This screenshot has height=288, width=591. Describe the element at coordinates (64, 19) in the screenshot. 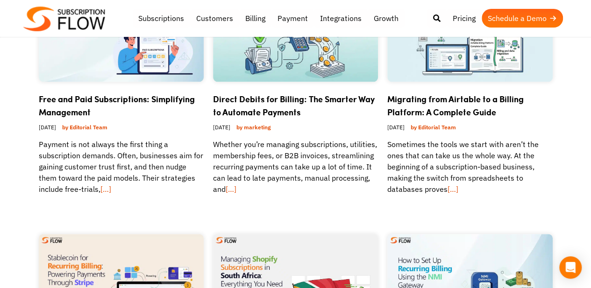

I see `img: Subscriptionflow` at that location.